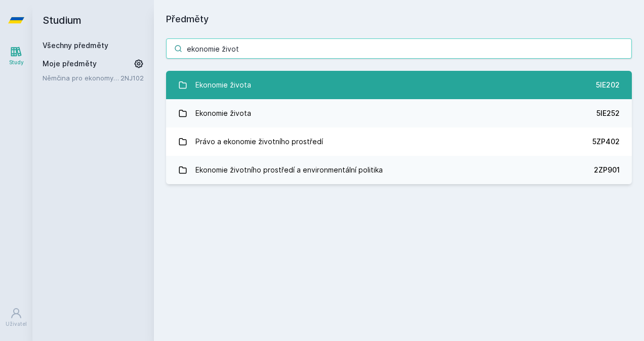 The height and width of the screenshot is (341, 644). Describe the element at coordinates (289, 170) in the screenshot. I see `div: Ekonomie životního prostředí a environmentální politika` at that location.